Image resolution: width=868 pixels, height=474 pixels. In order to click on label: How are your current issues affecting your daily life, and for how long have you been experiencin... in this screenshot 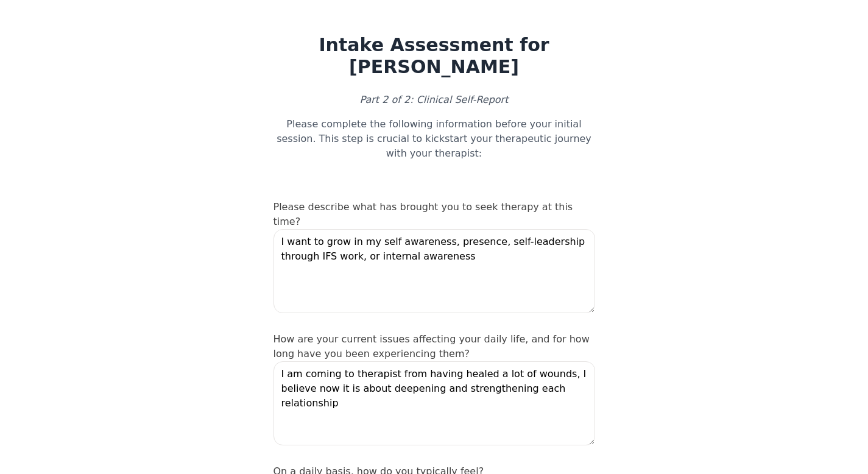, I will do `click(432, 346)`.